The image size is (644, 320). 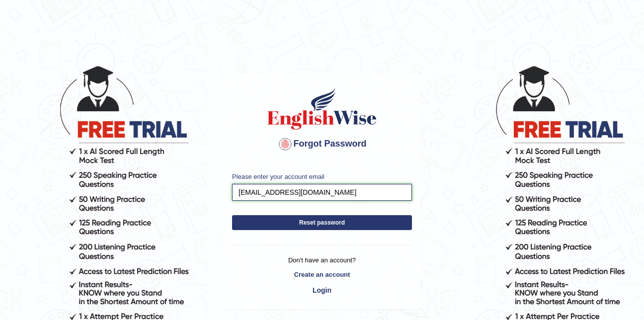 I want to click on span: Forgot Password, so click(x=321, y=144).